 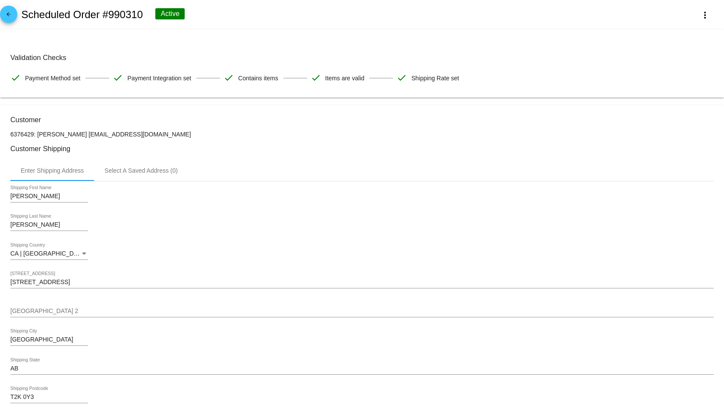 What do you see at coordinates (49, 340) in the screenshot?
I see `input: Shipping City` at bounding box center [49, 340].